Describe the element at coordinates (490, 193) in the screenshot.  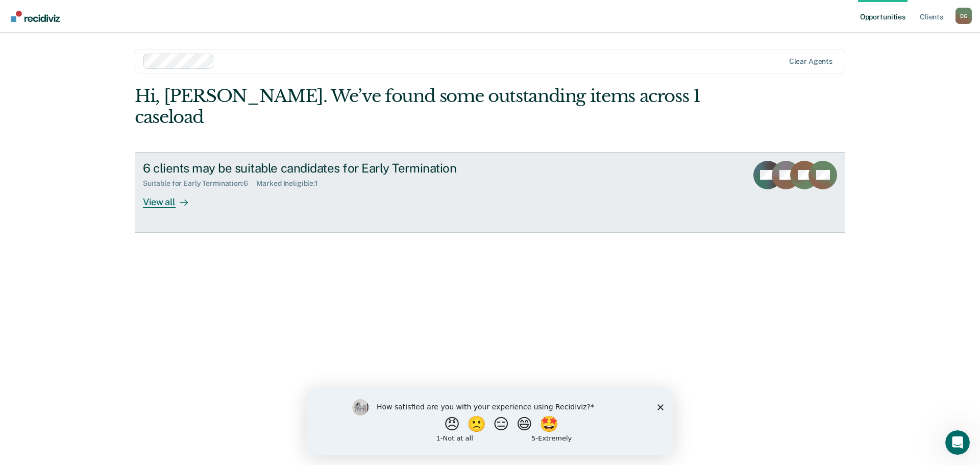
I see `a: 6 clients may be suitable candidates for Early TerminationSuitable for Early Termination:6Marked ...` at that location.